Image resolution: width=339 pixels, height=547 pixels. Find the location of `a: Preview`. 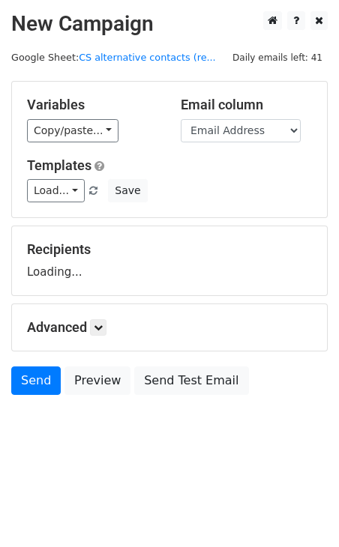

a: Preview is located at coordinates (97, 380).